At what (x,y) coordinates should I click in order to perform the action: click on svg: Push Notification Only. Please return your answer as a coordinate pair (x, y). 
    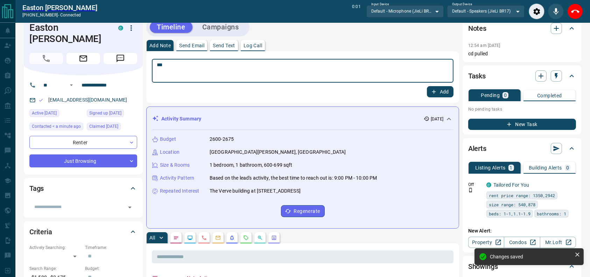
    Looking at the image, I should click on (470, 190).